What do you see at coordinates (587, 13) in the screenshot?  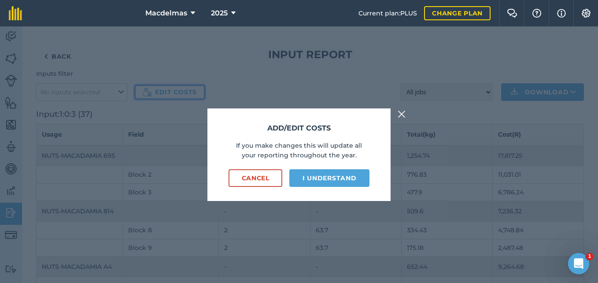 I see `img: A cog icon` at bounding box center [587, 13].